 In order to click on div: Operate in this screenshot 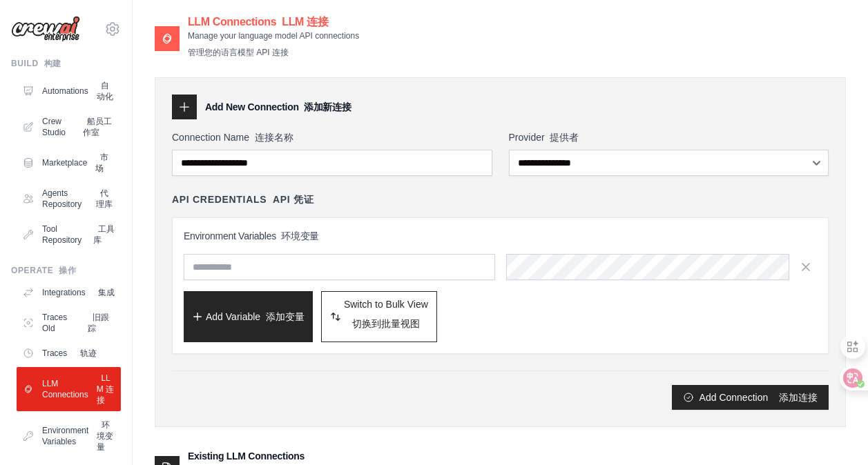, I will do `click(65, 270)`.